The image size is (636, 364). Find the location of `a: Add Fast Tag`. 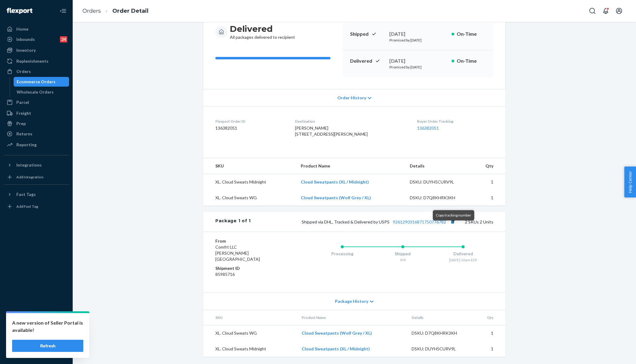

a: Add Fast Tag is located at coordinates (37, 206).